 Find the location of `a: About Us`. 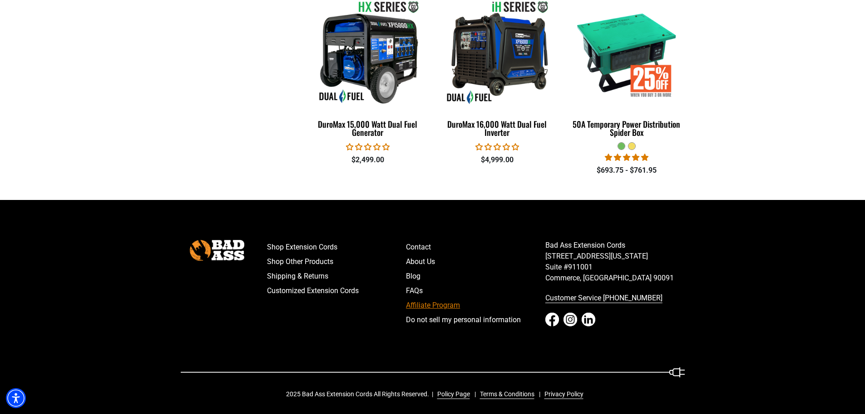

a: About Us is located at coordinates (476, 262).